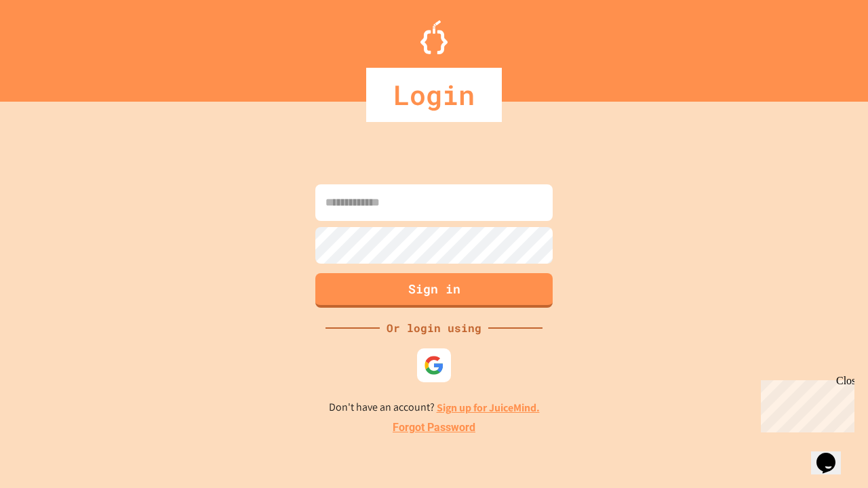 The width and height of the screenshot is (868, 488). Describe the element at coordinates (488, 408) in the screenshot. I see `a: Sign up for JuiceMind.` at that location.